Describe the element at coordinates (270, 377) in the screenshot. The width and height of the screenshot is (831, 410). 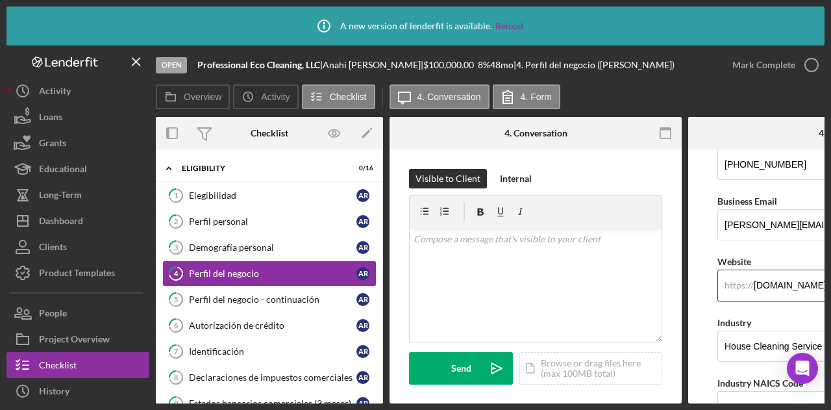
I see `a: 8Declaraciones de impuestos comercialesAR` at that location.